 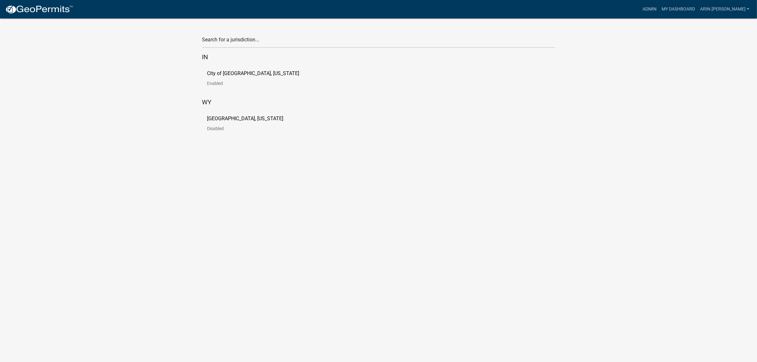 What do you see at coordinates (258, 83) in the screenshot?
I see `p: Enabled` at bounding box center [258, 83].